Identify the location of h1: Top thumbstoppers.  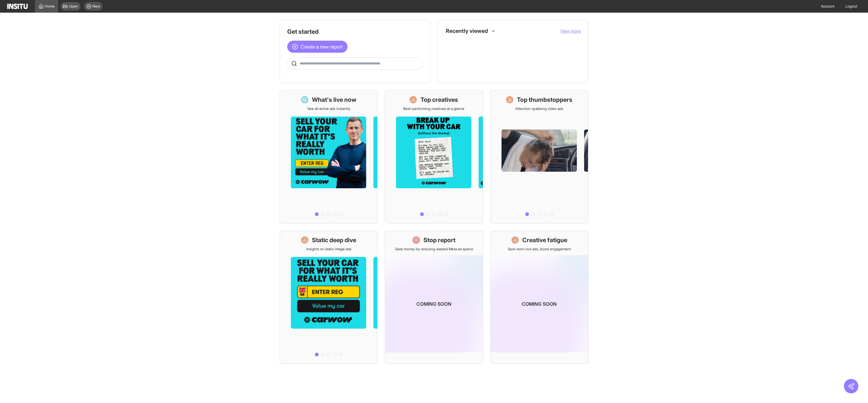
(544, 100).